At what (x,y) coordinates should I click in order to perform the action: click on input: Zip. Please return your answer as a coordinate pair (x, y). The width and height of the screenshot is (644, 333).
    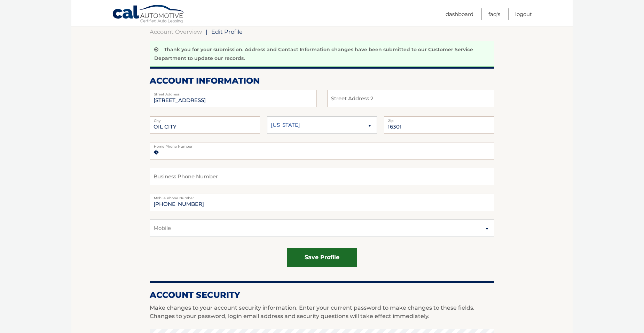
    Looking at the image, I should click on (439, 125).